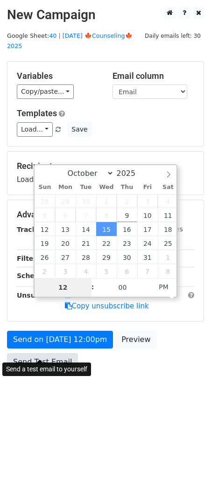  I want to click on span: Mon, so click(65, 187).